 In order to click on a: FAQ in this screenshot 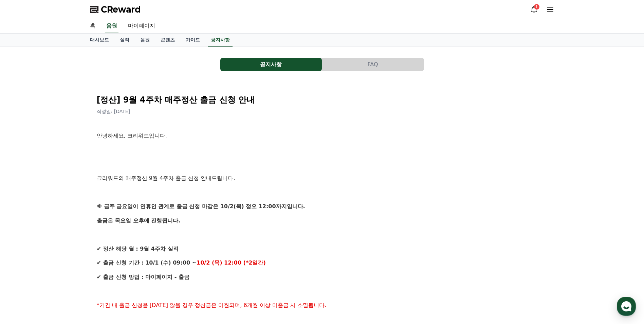, I will do `click(373, 65)`.